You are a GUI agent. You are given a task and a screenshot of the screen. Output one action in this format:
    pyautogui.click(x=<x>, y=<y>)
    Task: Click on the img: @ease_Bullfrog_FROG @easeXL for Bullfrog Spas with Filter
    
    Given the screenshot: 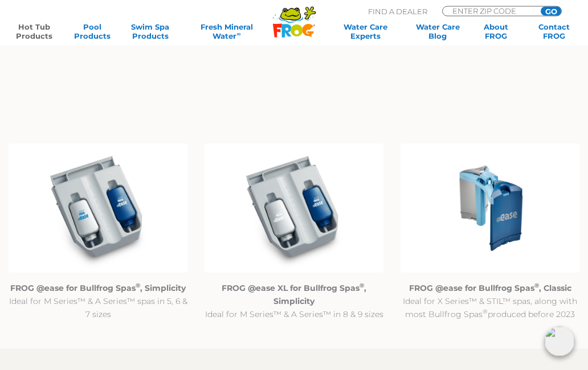 What is the action you would take?
    pyautogui.click(x=294, y=208)
    